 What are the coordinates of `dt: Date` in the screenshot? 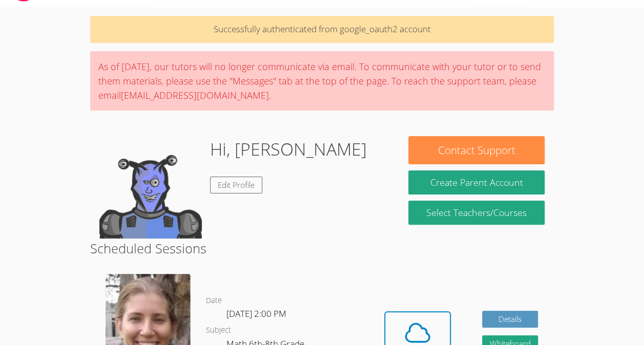 It's located at (214, 301).